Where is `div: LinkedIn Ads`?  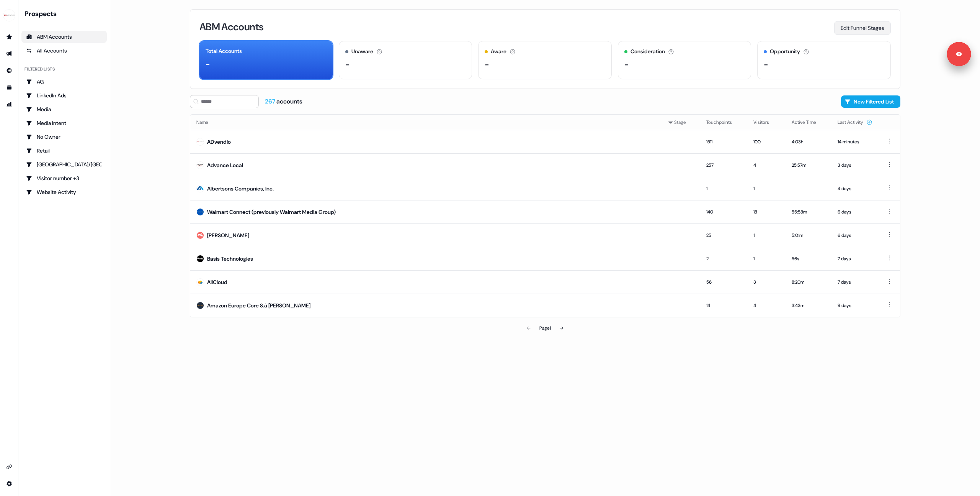 div: LinkedIn Ads is located at coordinates (64, 96).